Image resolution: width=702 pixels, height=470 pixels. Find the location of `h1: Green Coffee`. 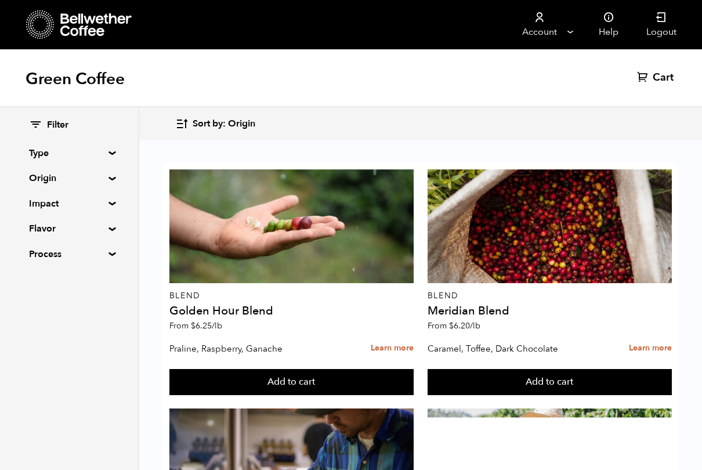

h1: Green Coffee is located at coordinates (75, 79).